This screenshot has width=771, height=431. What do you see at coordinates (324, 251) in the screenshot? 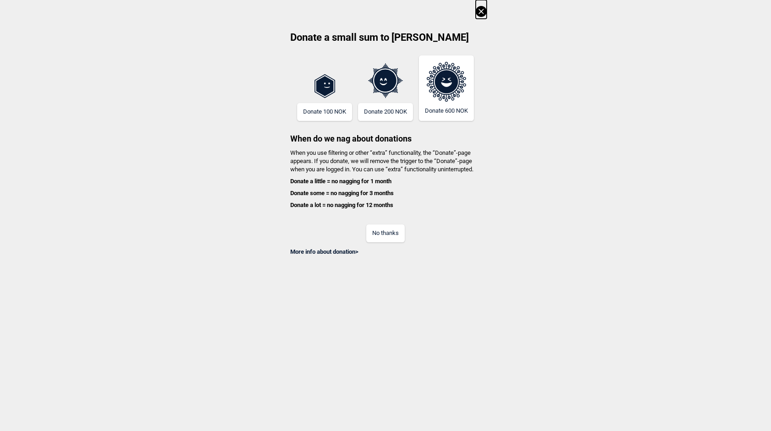
I see `a: More info about donation>` at bounding box center [324, 251].